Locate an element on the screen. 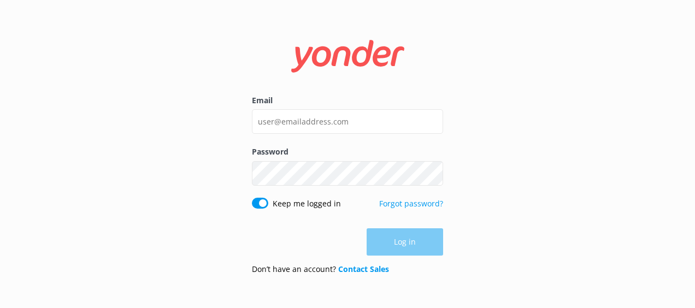  label: Keep me logged in is located at coordinates (306, 204).